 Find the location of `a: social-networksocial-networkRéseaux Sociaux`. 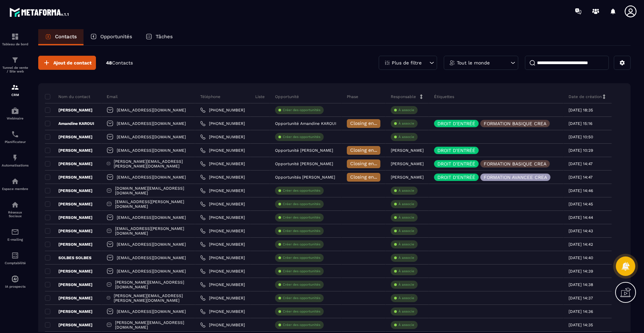

a: social-networksocial-networkRéseaux Sociaux is located at coordinates (15, 209).